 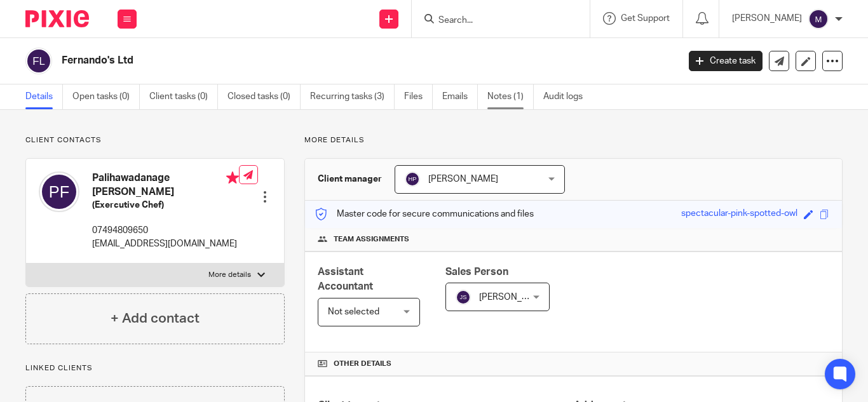 What do you see at coordinates (233, 178) in the screenshot?
I see `i: Primary` at bounding box center [233, 178].